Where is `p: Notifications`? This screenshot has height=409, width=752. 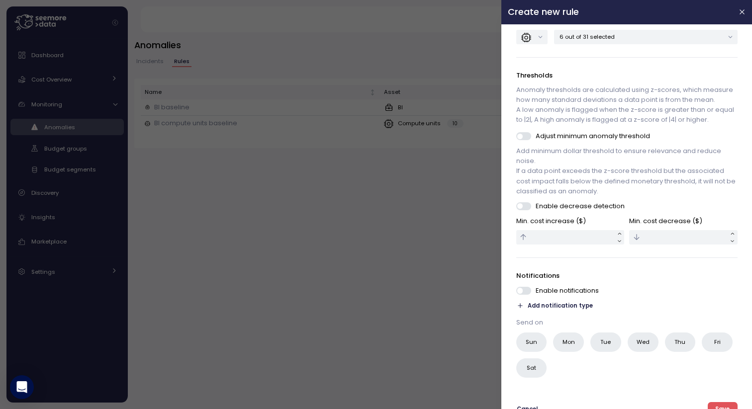 p: Notifications is located at coordinates (626, 276).